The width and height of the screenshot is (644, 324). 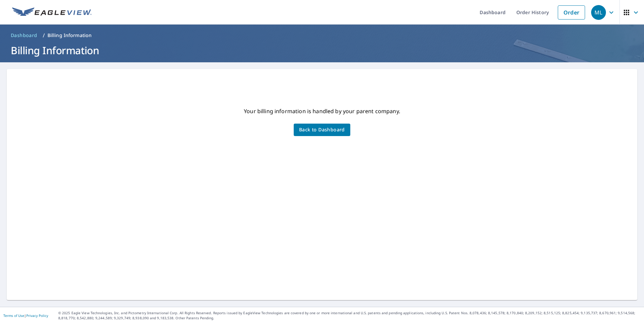 I want to click on p: Billing Information, so click(x=70, y=35).